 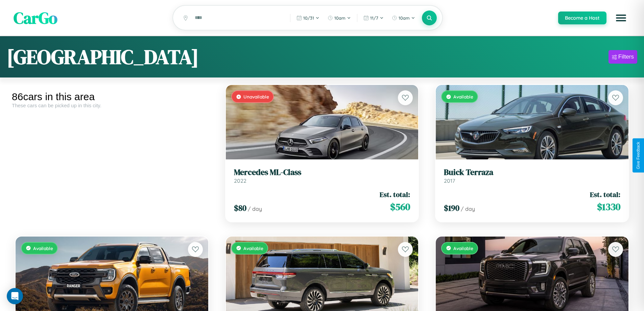 What do you see at coordinates (450, 181) in the screenshot?
I see `span: 2017` at bounding box center [450, 181].